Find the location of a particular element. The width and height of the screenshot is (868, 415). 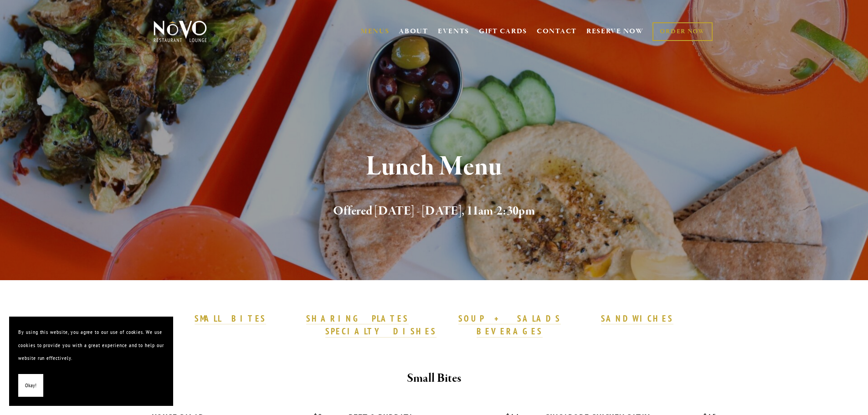

strong: SHARING PLATES is located at coordinates (358, 319).